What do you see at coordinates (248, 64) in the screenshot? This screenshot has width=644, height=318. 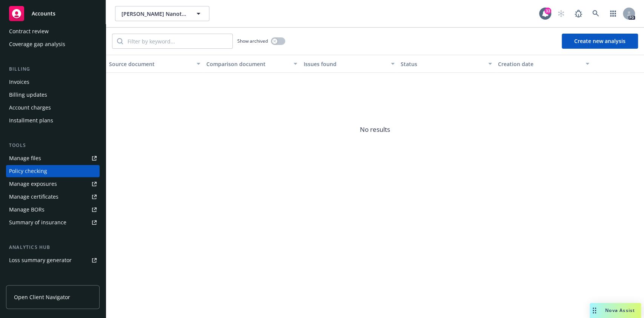 I see `div: Comparison document` at bounding box center [248, 64].